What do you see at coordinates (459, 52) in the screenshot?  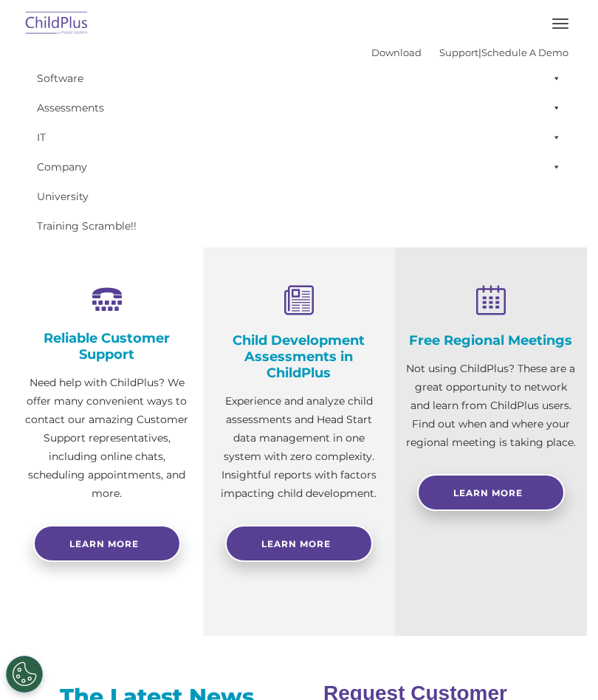 I see `a: Support` at bounding box center [459, 52].